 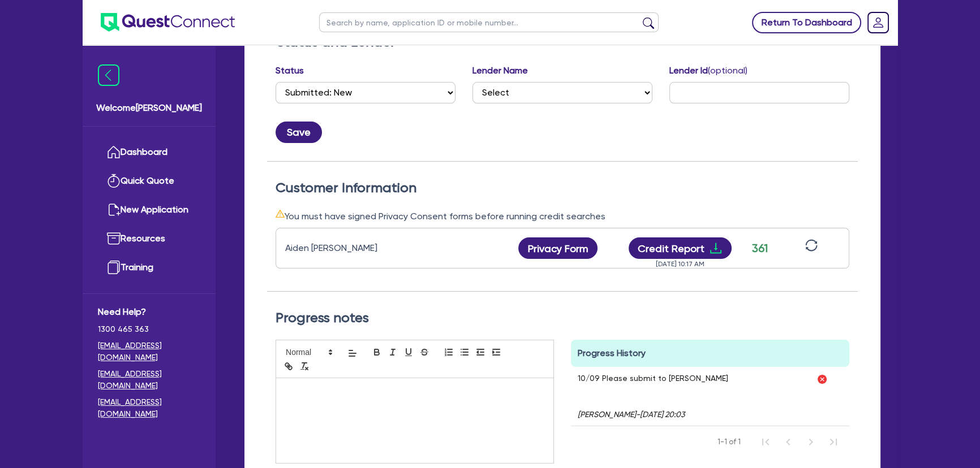 I want to click on button: Next Page, so click(x=811, y=443).